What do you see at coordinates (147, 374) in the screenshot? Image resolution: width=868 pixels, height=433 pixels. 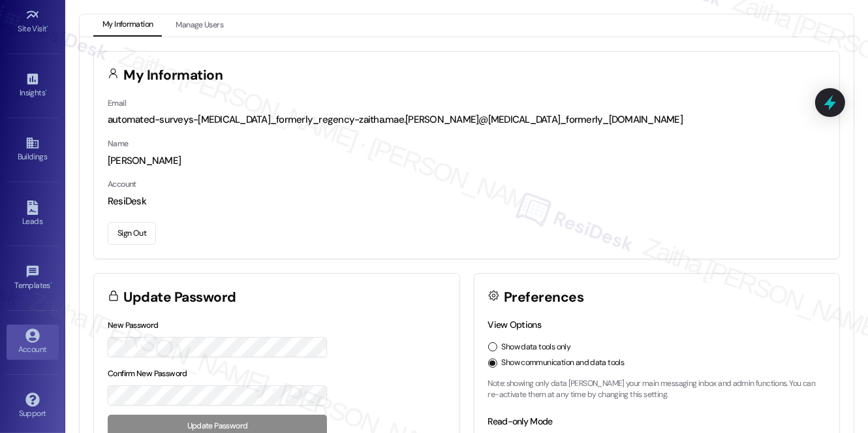 I see `label: Confirm New Password` at bounding box center [147, 374].